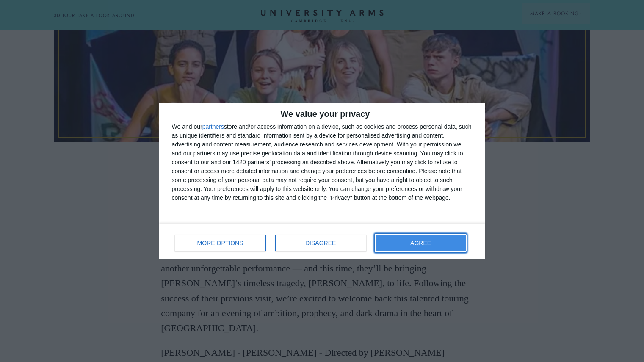 This screenshot has width=644, height=362. Describe the element at coordinates (322, 181) in the screenshot. I see `div: qc-cmp2-ui` at that location.